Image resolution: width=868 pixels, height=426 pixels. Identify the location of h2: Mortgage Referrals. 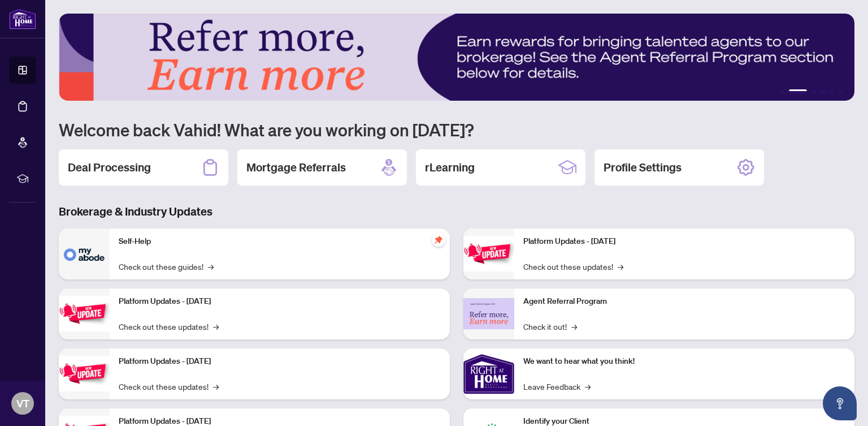
(296, 167).